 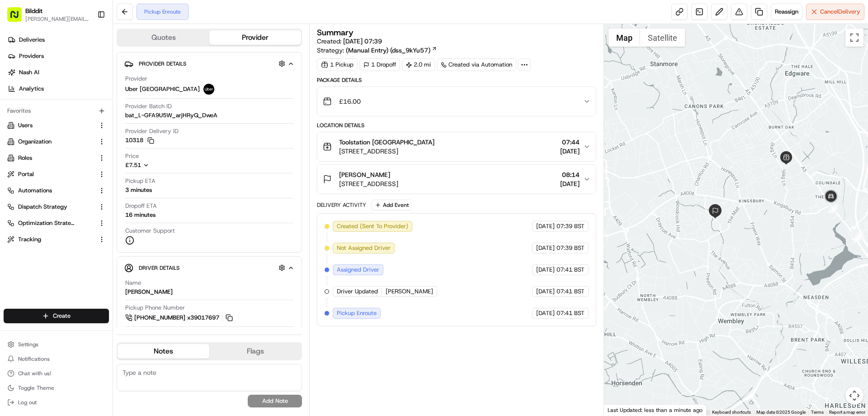 What do you see at coordinates (335, 33) in the screenshot?
I see `h3: Summary` at bounding box center [335, 33].